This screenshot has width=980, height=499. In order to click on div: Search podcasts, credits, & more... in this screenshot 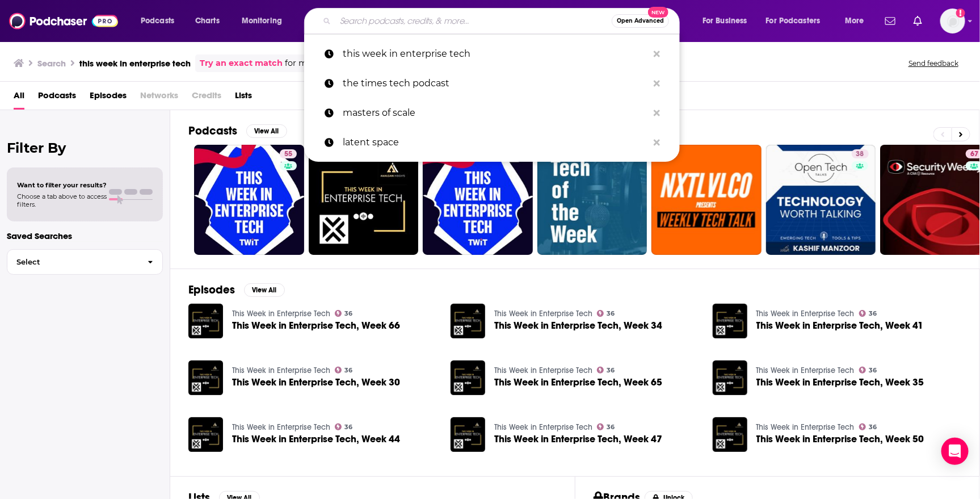, I will do `click(503, 21)`.